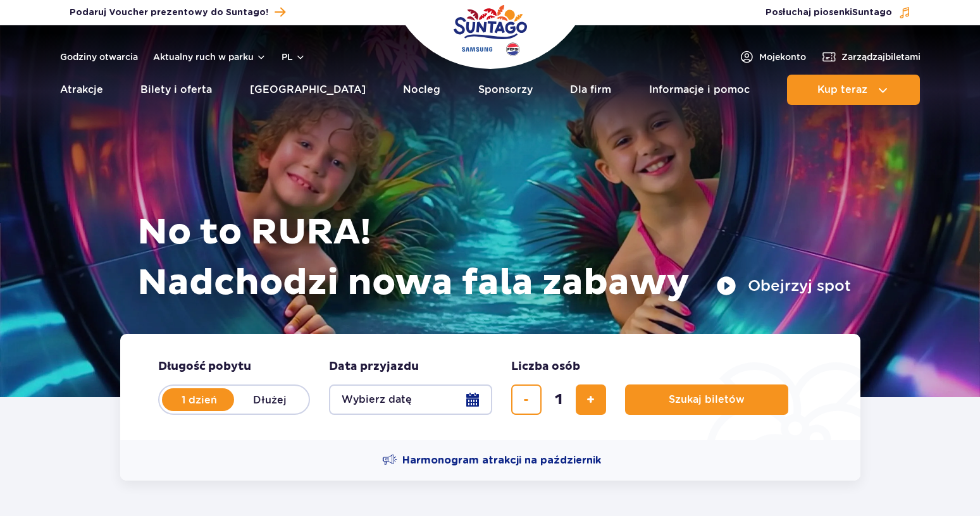 Image resolution: width=980 pixels, height=516 pixels. What do you see at coordinates (591, 399) in the screenshot?
I see `button: dodaj bilet` at bounding box center [591, 399].